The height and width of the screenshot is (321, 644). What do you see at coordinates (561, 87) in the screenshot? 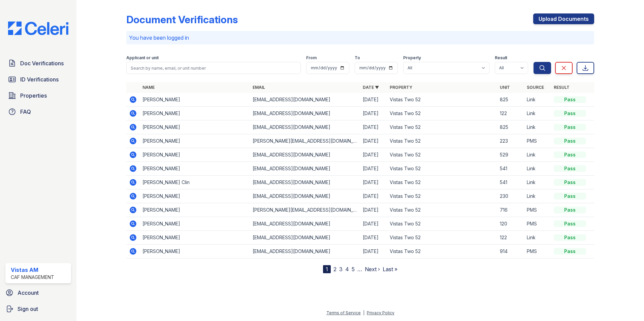
I see `a: Result` at bounding box center [561, 87].